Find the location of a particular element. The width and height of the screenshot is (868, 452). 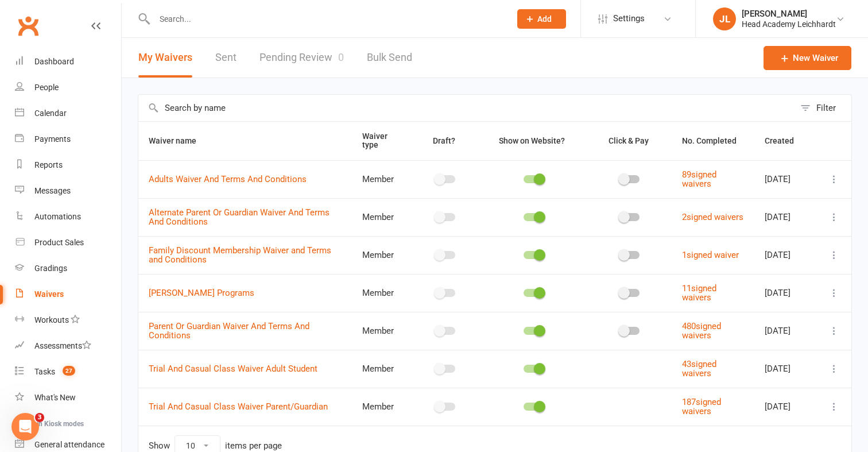

span: Add is located at coordinates (545, 19).